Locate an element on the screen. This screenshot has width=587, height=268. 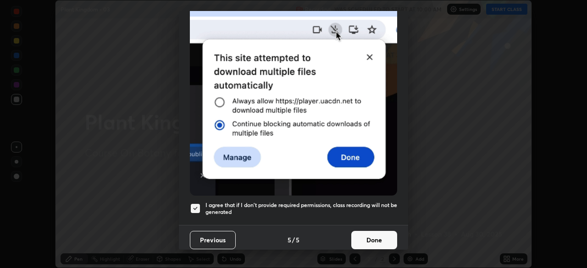
button: Previous is located at coordinates (213, 240).